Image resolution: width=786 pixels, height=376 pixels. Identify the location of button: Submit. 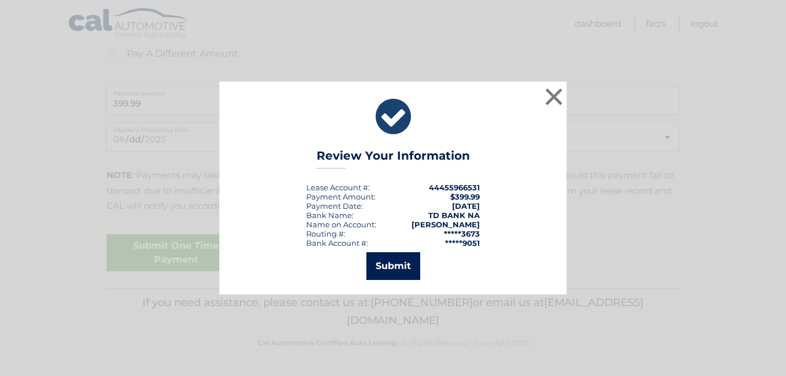
(393, 266).